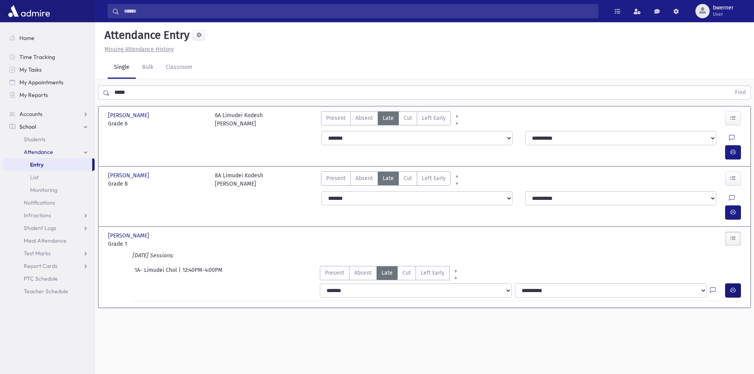  Describe the element at coordinates (46, 291) in the screenshot. I see `span: Teacher Schedule` at that location.